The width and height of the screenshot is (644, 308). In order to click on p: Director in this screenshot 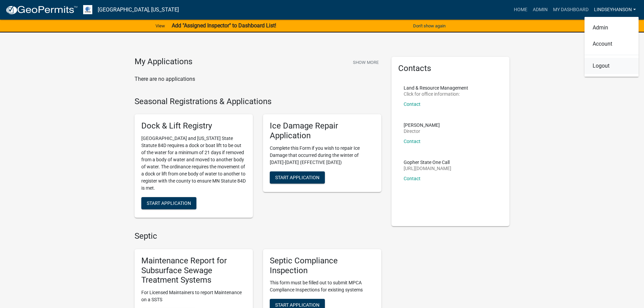, I will do `click(422, 131)`.